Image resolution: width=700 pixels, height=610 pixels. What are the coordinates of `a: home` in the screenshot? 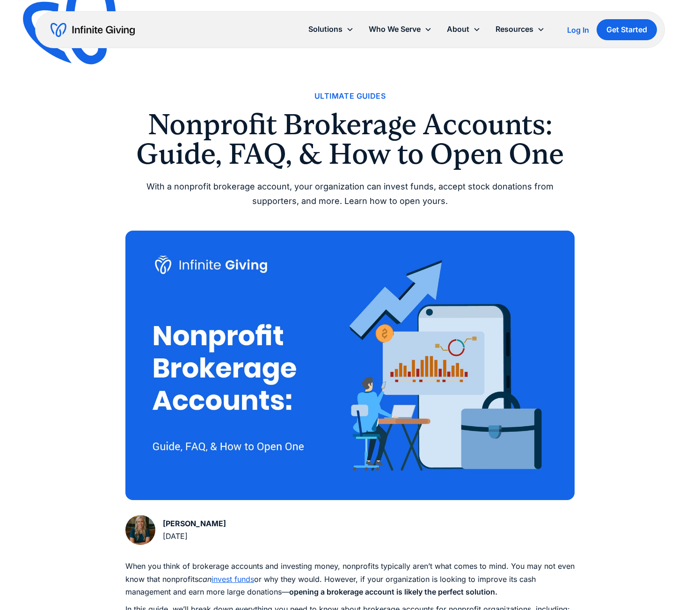 It's located at (93, 30).